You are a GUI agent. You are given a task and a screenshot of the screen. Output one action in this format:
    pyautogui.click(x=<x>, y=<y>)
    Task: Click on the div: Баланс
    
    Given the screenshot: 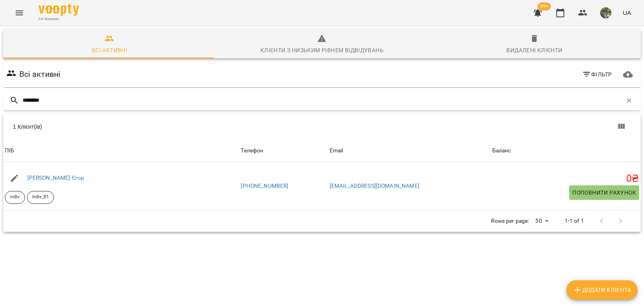 What is the action you would take?
    pyautogui.click(x=502, y=151)
    